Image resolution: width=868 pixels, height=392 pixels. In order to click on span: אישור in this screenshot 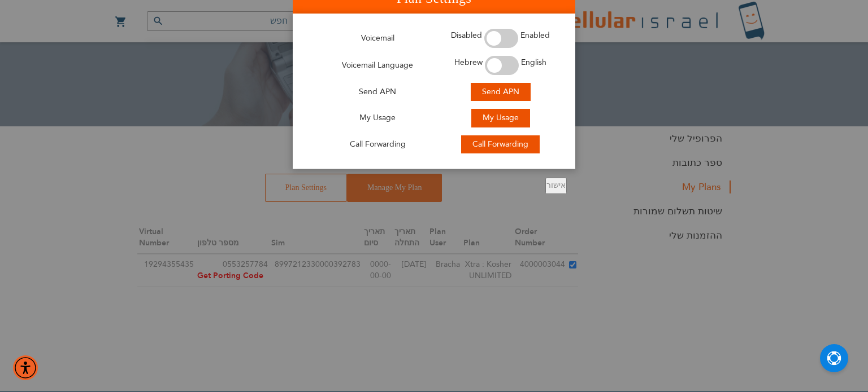, I will do `click(556, 185)`.